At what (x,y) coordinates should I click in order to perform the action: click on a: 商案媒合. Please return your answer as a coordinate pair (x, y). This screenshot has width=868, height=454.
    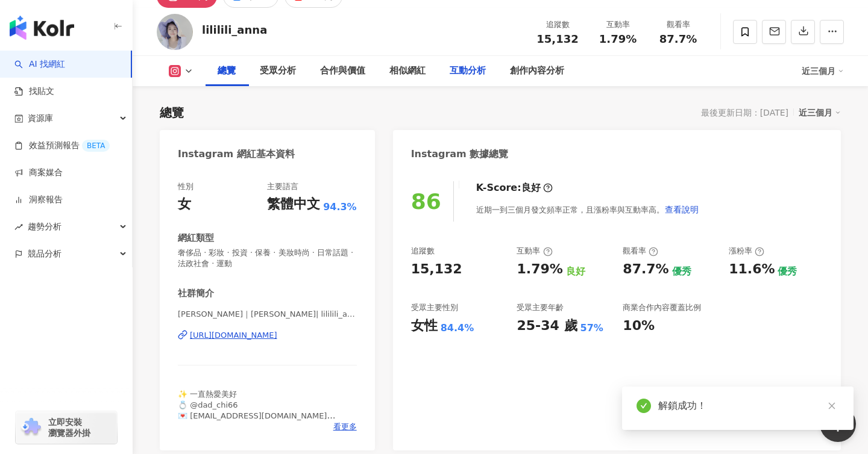
    Looking at the image, I should click on (39, 173).